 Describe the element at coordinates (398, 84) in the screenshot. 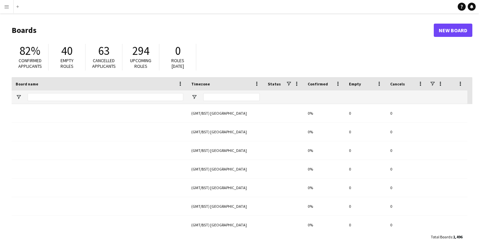

I see `span: Cancels` at that location.